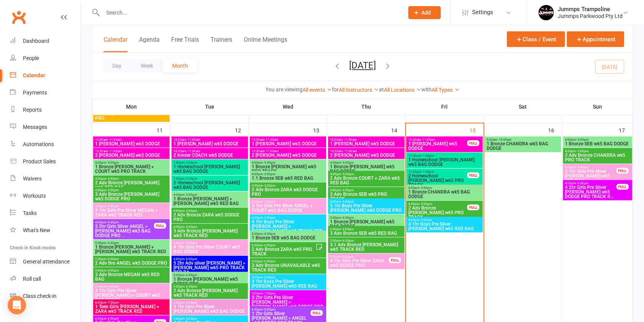 Image resolution: width=644 pixels, height=322 pixels. Describe the element at coordinates (19, 17) in the screenshot. I see `a: Clubworx` at that location.